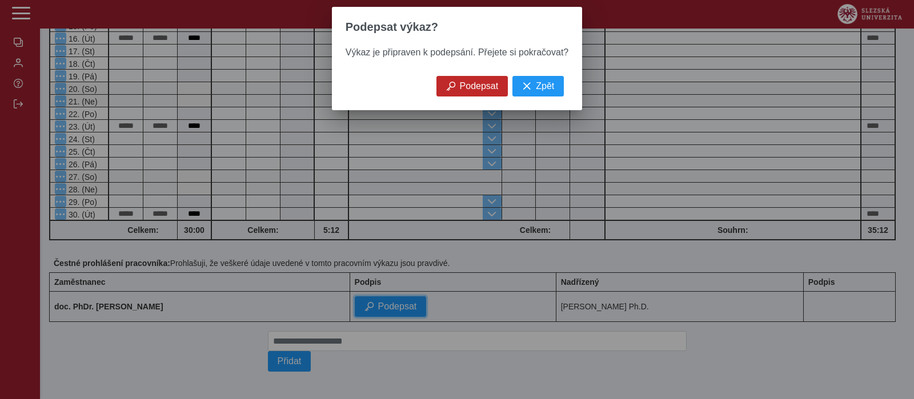 The image size is (914, 399). Describe the element at coordinates (545, 86) in the screenshot. I see `span: Zpět` at that location.